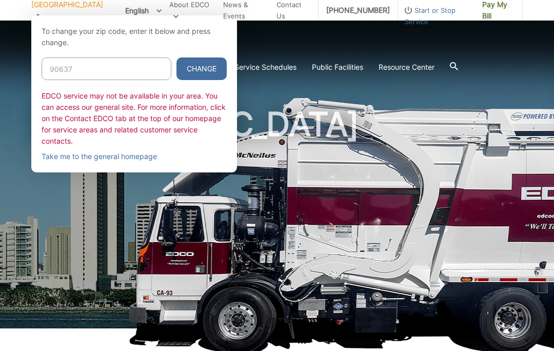  What do you see at coordinates (134, 37) in the screenshot?
I see `p: To change your zip code, enter it below and press change.` at bounding box center [134, 37].